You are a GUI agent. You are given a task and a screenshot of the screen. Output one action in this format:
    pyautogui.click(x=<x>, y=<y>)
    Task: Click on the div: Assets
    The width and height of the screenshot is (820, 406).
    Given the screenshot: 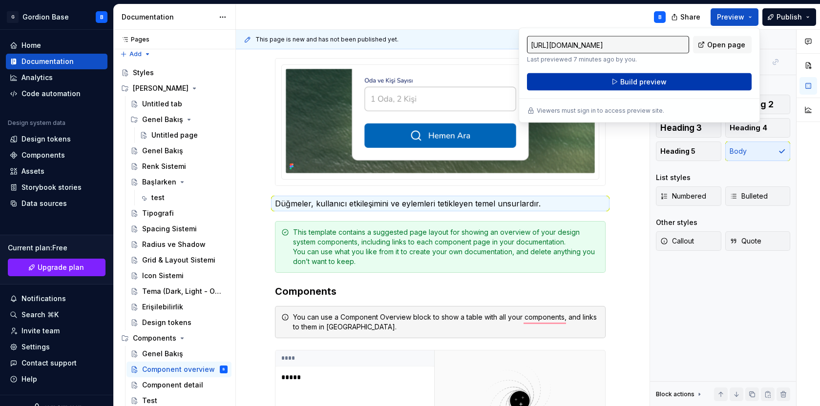 What is the action you would take?
    pyautogui.click(x=33, y=171)
    